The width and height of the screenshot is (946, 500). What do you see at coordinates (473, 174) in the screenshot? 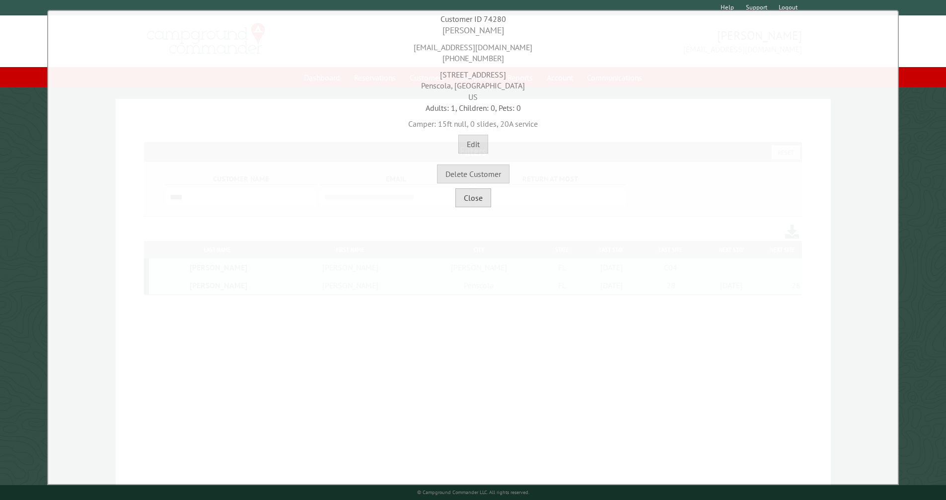
I see `button: Delete Customer` at bounding box center [473, 174].